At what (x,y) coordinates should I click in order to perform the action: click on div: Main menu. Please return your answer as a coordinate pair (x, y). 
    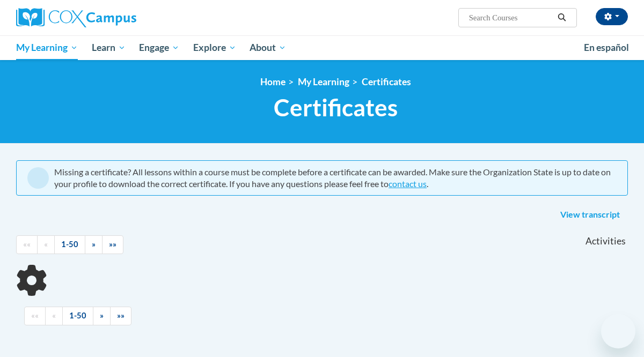
    Looking at the image, I should click on (322, 48).